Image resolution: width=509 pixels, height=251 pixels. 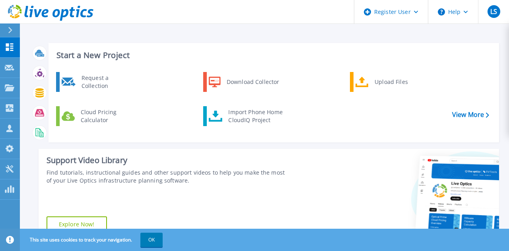 What do you see at coordinates (166, 160) in the screenshot?
I see `div: Support Video Library` at bounding box center [166, 160].